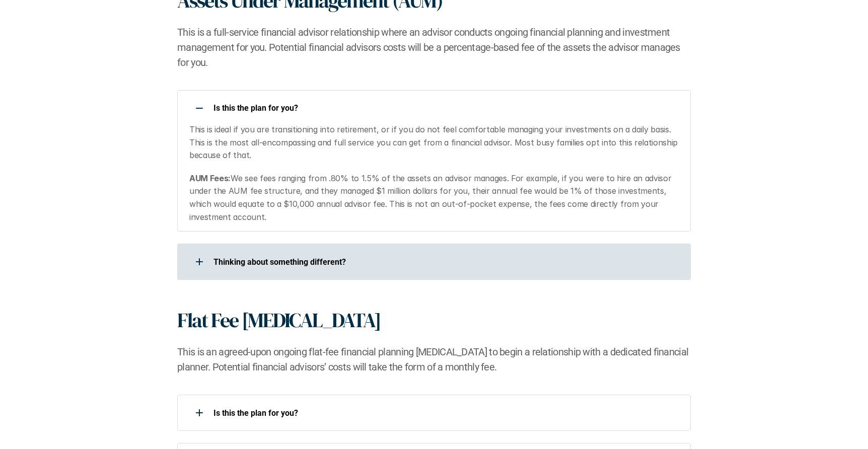 This screenshot has width=868, height=449. What do you see at coordinates (434, 198) in the screenshot?
I see `p: We see fees ranging from .80% to 1.5% of the assets an advisor manages. For example, if you were ...` at bounding box center [434, 198].